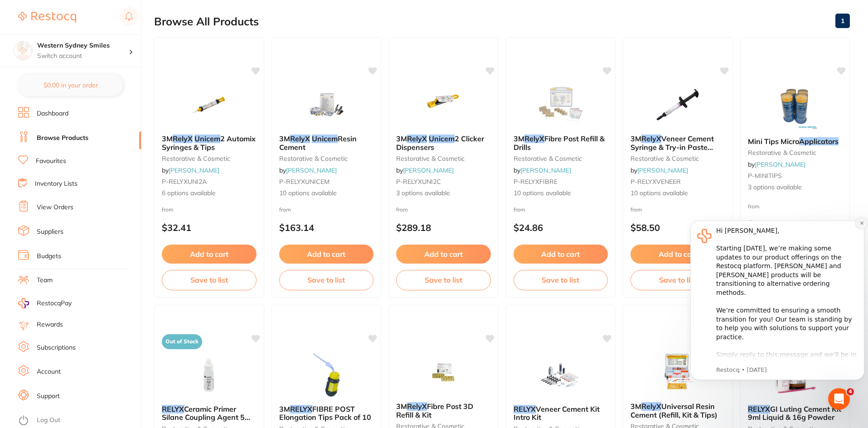  Describe the element at coordinates (443, 411) in the screenshot. I see `b: 3M RelyX Fibre Post 3D Refill & Kit` at that location.